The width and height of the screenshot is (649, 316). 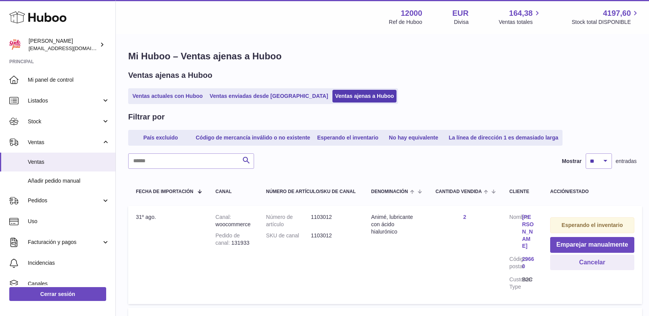 I want to click on span: Incidencias, so click(x=69, y=263).